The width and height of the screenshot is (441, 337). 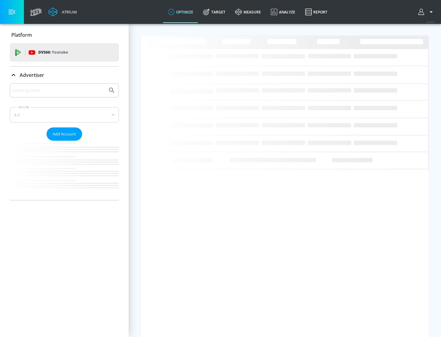 What do you see at coordinates (180, 12) in the screenshot?
I see `a: optimize` at bounding box center [180, 12].